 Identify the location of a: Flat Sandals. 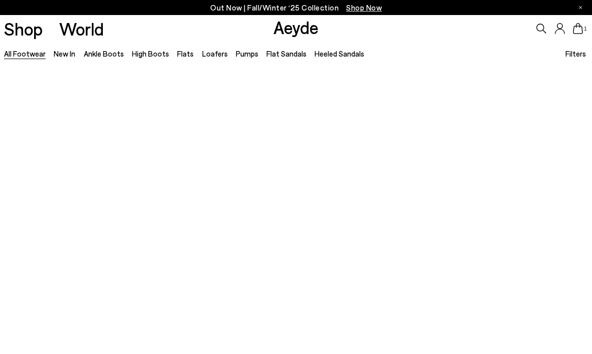
(286, 54).